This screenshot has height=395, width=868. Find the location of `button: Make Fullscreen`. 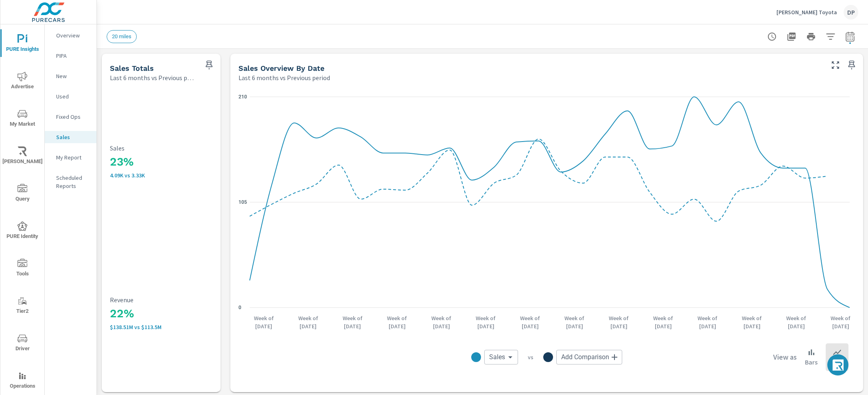

button: Make Fullscreen is located at coordinates (835, 65).